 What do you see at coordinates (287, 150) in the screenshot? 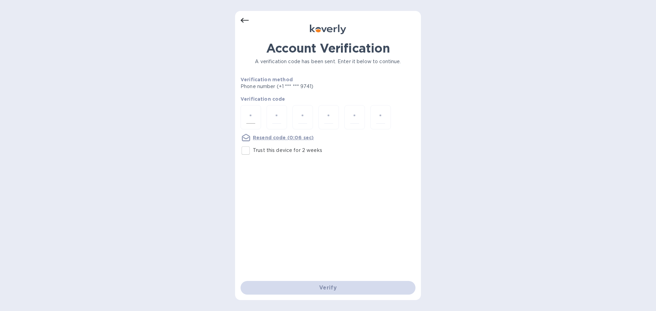
I see `p: Trust this device for 2 weeks` at bounding box center [287, 150].